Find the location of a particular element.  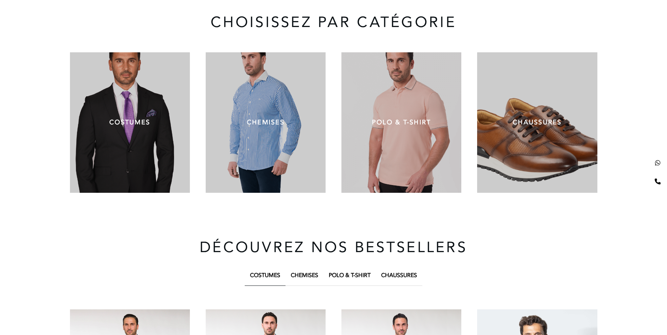

div: CHAUSSURES is located at coordinates (399, 276).